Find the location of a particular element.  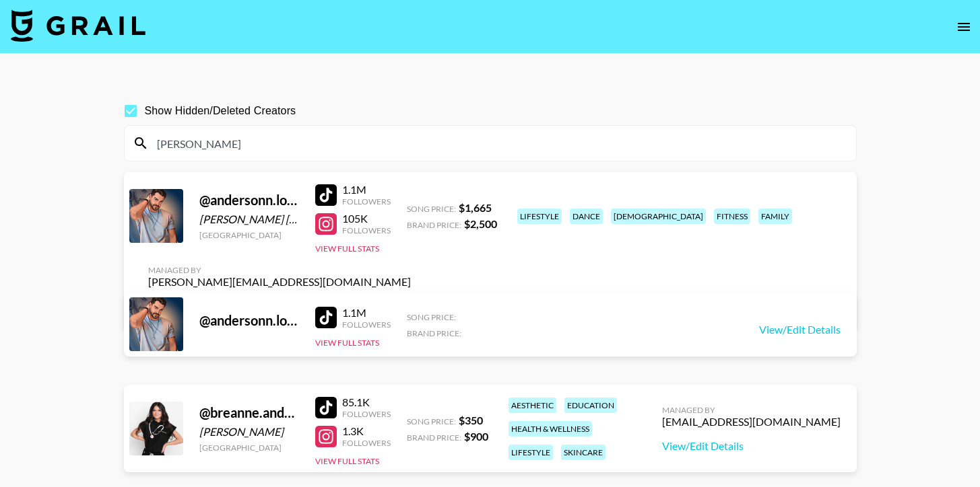

div: 1.3K is located at coordinates (367, 431).